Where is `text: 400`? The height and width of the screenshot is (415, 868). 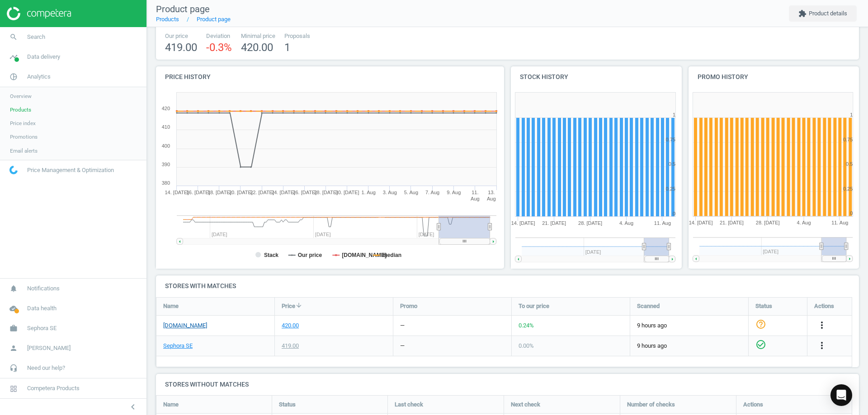
text: 400 is located at coordinates (166, 146).